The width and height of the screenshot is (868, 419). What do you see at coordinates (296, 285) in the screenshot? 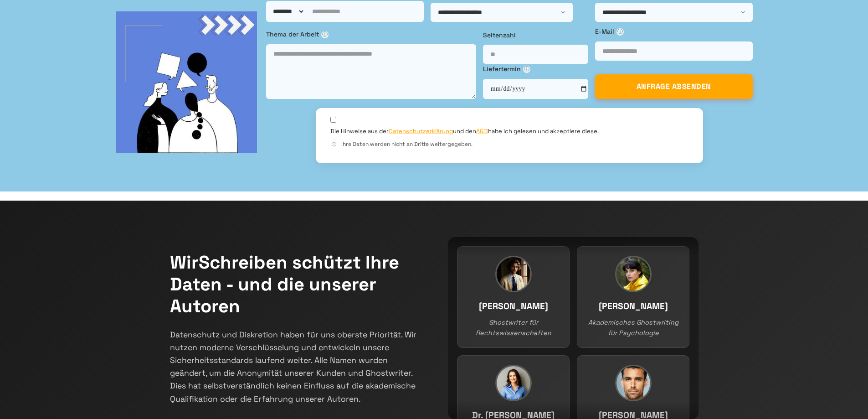
I see `h2: WirSchreiben schützt Ihre Daten - und die unserer Autoren` at bounding box center [296, 285].